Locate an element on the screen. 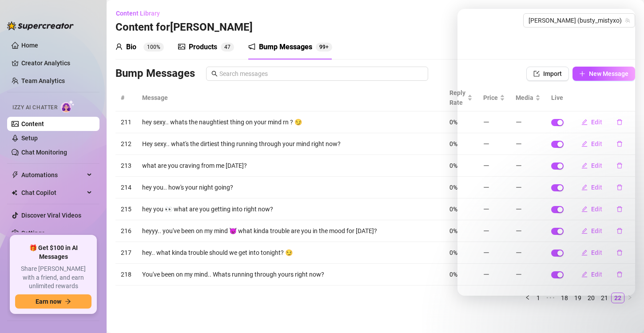 This screenshot has width=644, height=333. a: 1 is located at coordinates (539, 298).